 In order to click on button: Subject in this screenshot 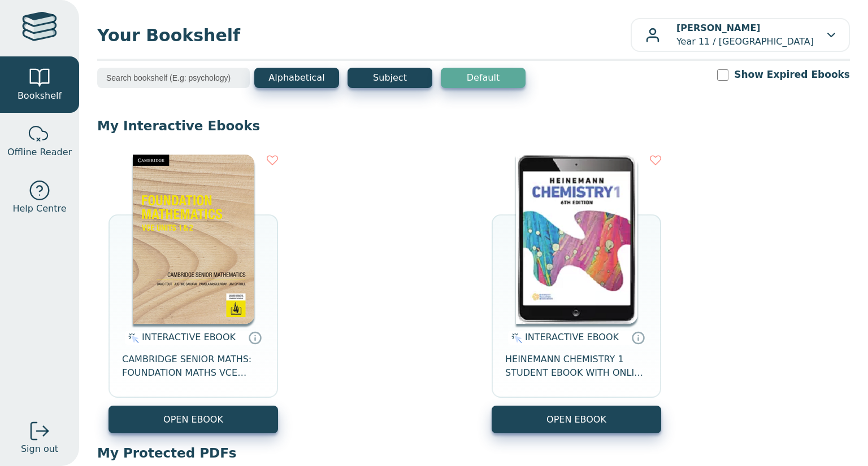, I will do `click(390, 78)`.